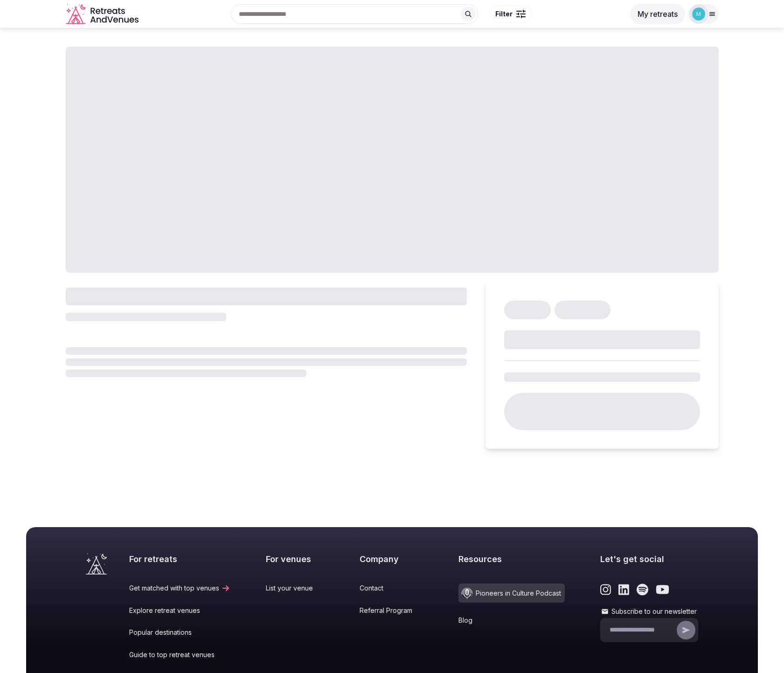  I want to click on a: Link to the retreats and venues LinkedIn page, so click(624, 589).